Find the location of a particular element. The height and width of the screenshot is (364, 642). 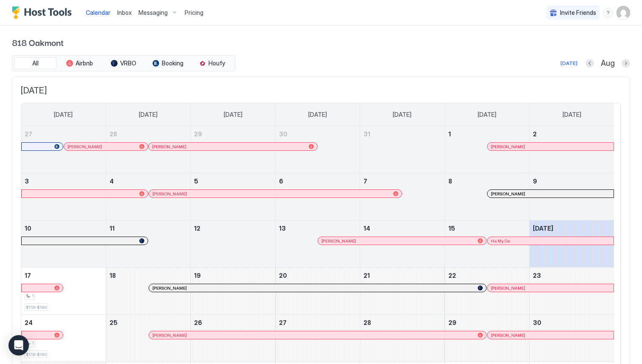

span: 21 is located at coordinates (367, 275).